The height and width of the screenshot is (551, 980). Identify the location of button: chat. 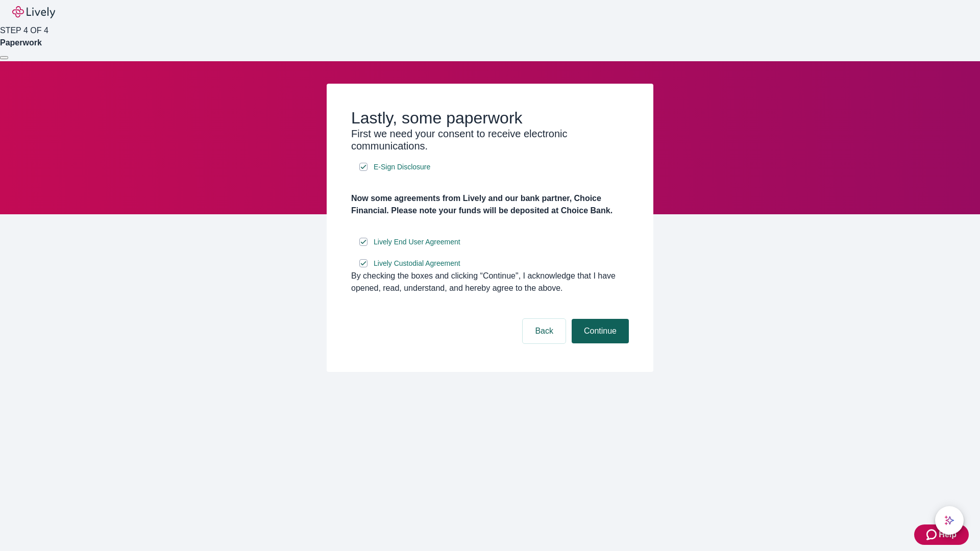
(949, 520).